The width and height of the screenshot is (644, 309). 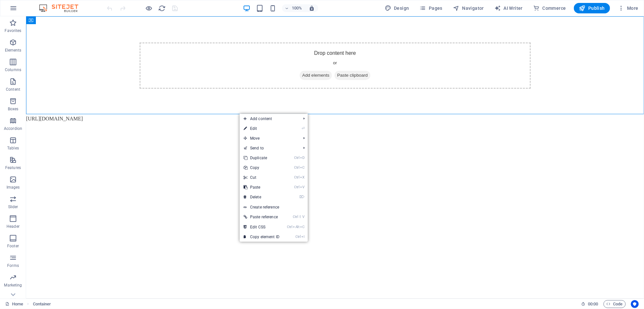 I want to click on p: Favorites, so click(x=13, y=31).